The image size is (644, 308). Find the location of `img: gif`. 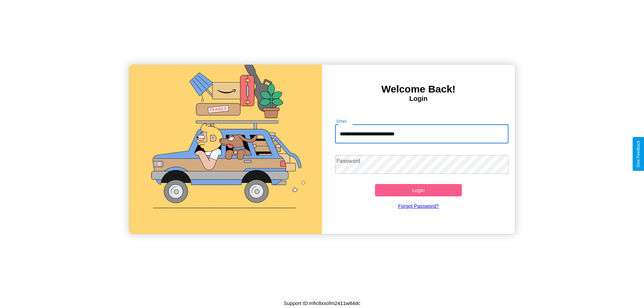

img: gif is located at coordinates (225, 149).